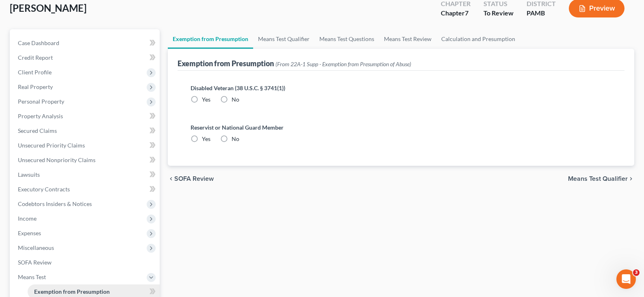 Image resolution: width=644 pixels, height=297 pixels. Describe the element at coordinates (86, 58) in the screenshot. I see `a: Credit Report` at that location.